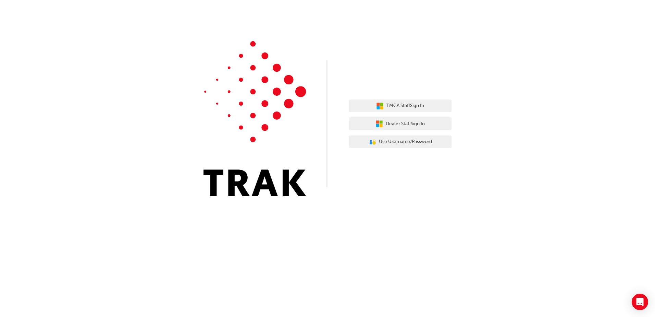  What do you see at coordinates (400, 124) in the screenshot?
I see `button: Dealer StaffSign In` at bounding box center [400, 124].